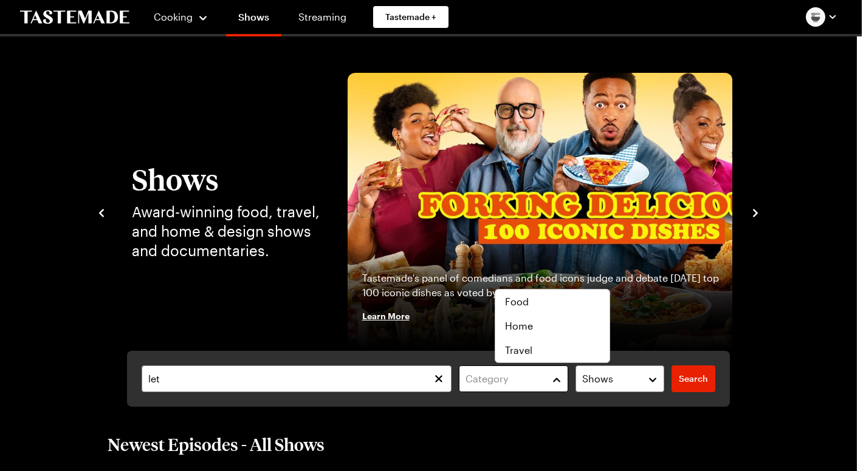  What do you see at coordinates (518, 351) in the screenshot?
I see `span: Travel` at bounding box center [518, 351].